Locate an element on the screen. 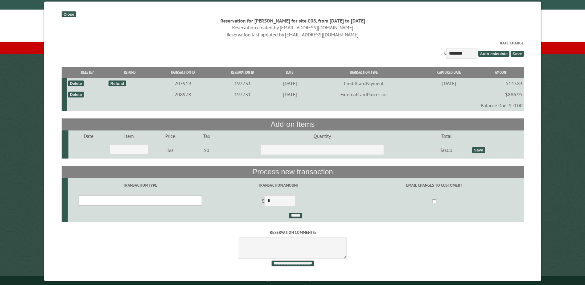 This screenshot has height=285, width=585. label: Email changes to customer? is located at coordinates (434, 185).